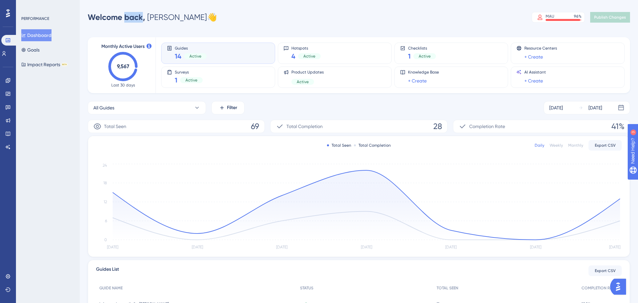 The height and width of the screenshot is (303, 638). I want to click on span: Checklists, so click(422, 48).